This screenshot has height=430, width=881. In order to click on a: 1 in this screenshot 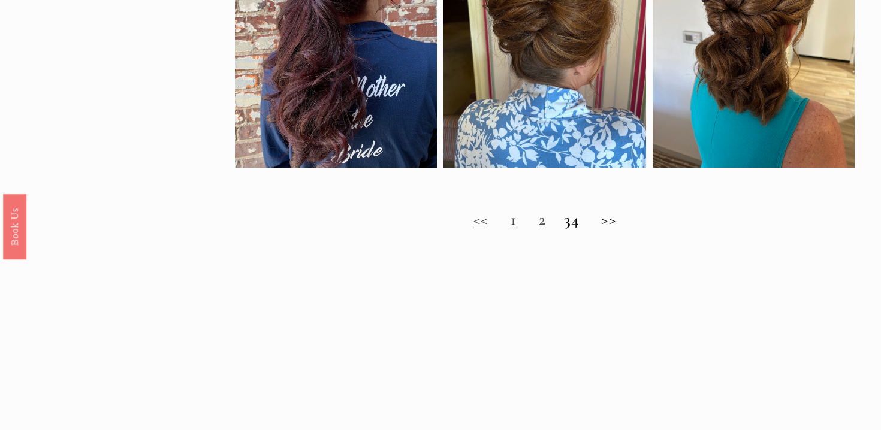, I will do `click(514, 219)`.